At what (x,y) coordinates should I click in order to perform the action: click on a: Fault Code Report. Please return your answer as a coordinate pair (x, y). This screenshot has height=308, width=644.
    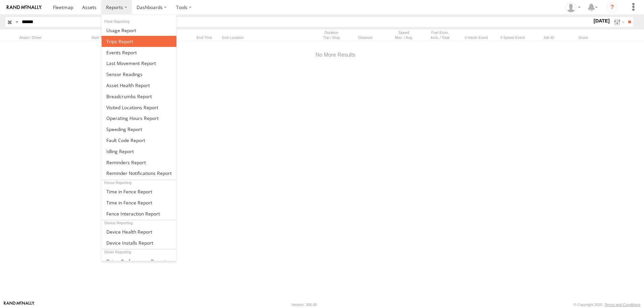
    Looking at the image, I should click on (139, 140).